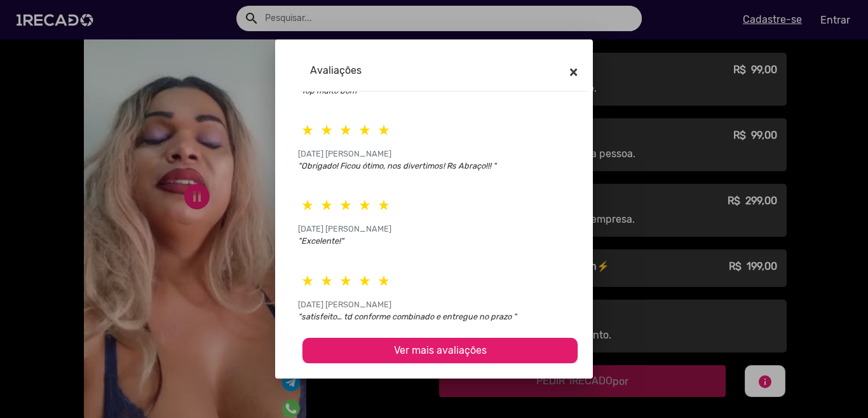  I want to click on h5: Avaliações, so click(336, 70).